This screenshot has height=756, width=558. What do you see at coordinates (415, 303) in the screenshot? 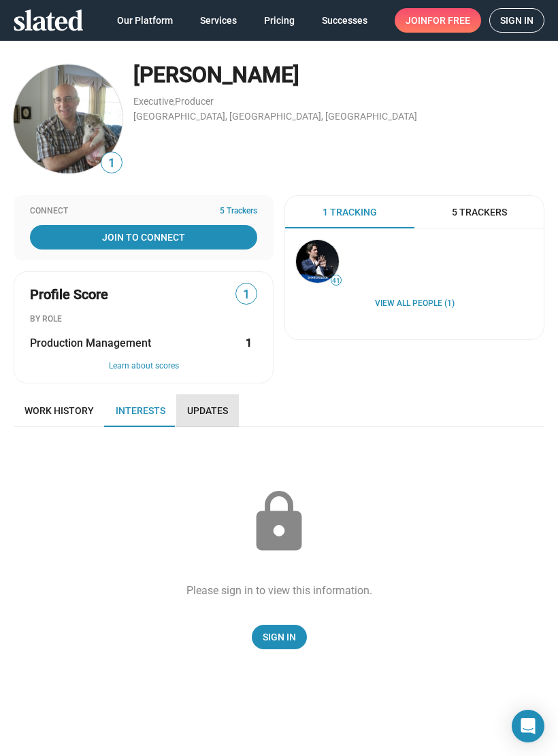
I see `a: View all People (1)` at bounding box center [415, 303].